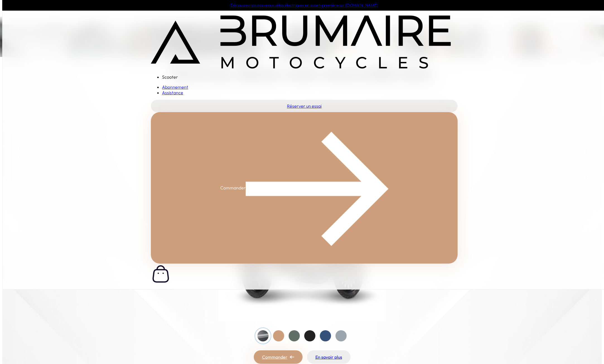  What do you see at coordinates (292, 357) in the screenshot?
I see `img: right-arrow.png` at bounding box center [292, 357].